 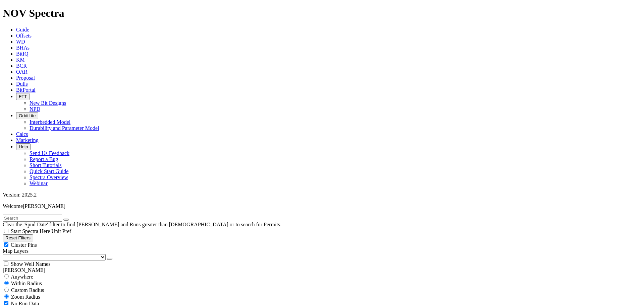 What do you see at coordinates (26, 78) in the screenshot?
I see `span: Proposal` at bounding box center [26, 78].